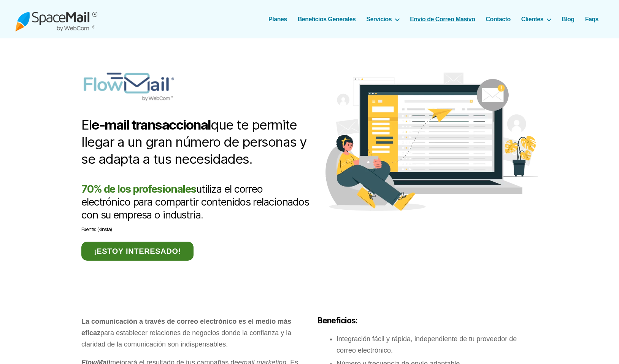 The width and height of the screenshot is (619, 364). What do you see at coordinates (536, 19) in the screenshot?
I see `a: Clientes` at bounding box center [536, 19].